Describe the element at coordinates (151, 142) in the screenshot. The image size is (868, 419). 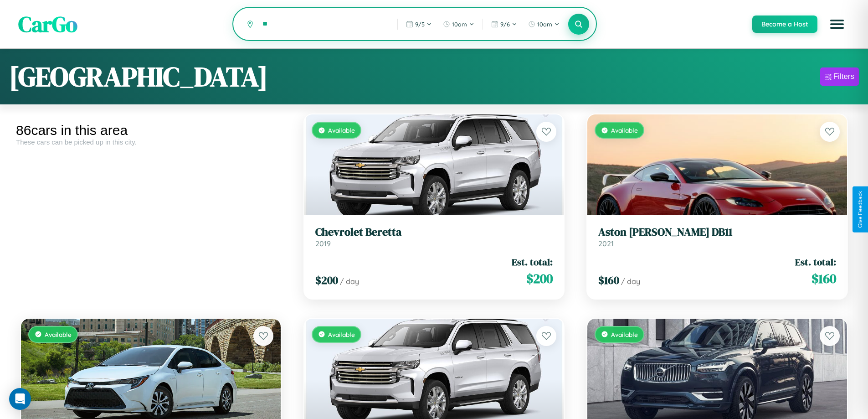
I see `div: These cars can be picked up in this city.` at that location.